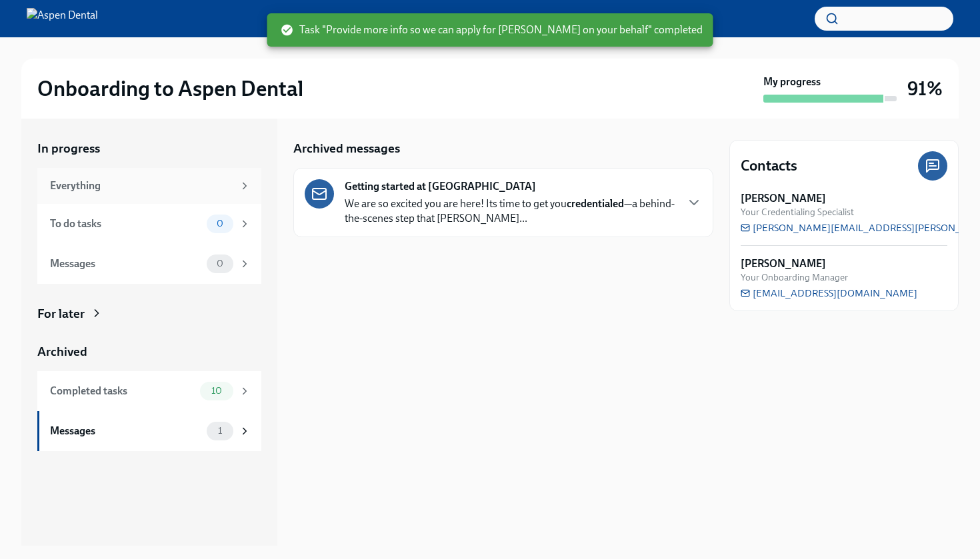 Image resolution: width=980 pixels, height=559 pixels. Describe the element at coordinates (149, 432) in the screenshot. I see `a: Messages1` at that location.